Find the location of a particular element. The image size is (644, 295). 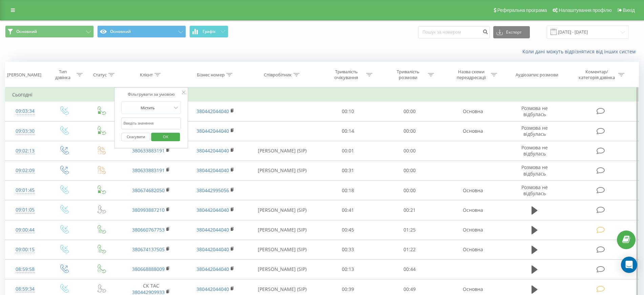

td: 00:31 is located at coordinates (348, 171).